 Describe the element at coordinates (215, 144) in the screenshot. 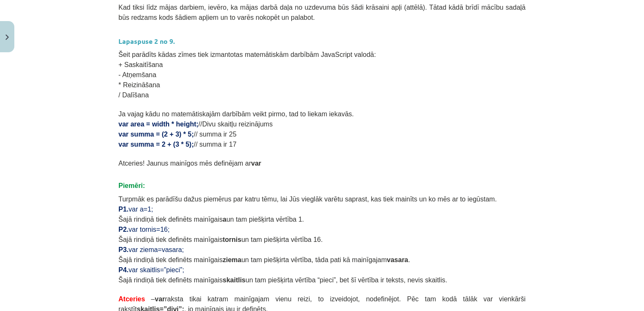

I see `span: // summa ir 17` at that location.